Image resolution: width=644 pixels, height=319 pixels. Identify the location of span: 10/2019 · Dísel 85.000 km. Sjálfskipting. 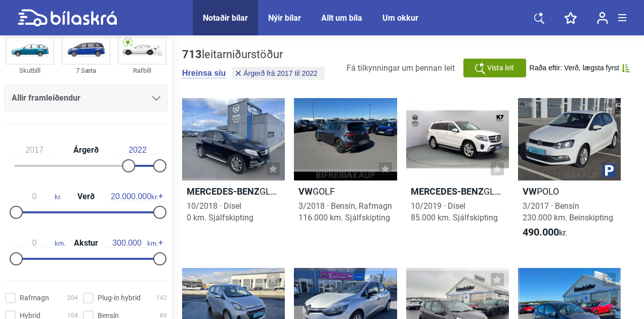
(454, 212).